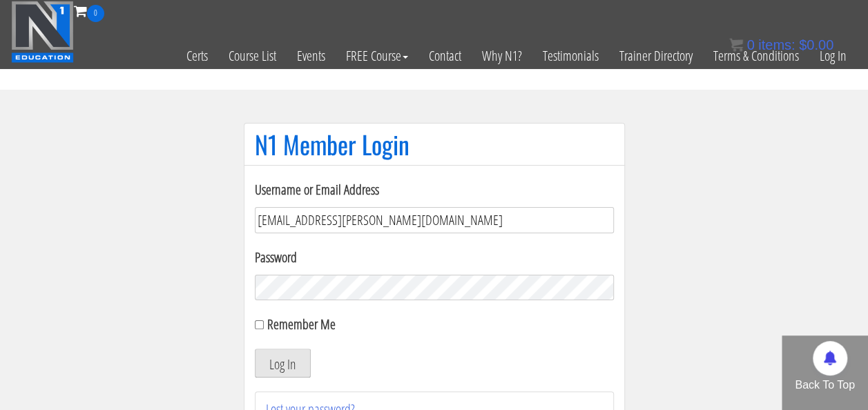 Image resolution: width=868 pixels, height=410 pixels. I want to click on a: Log In, so click(833, 56).